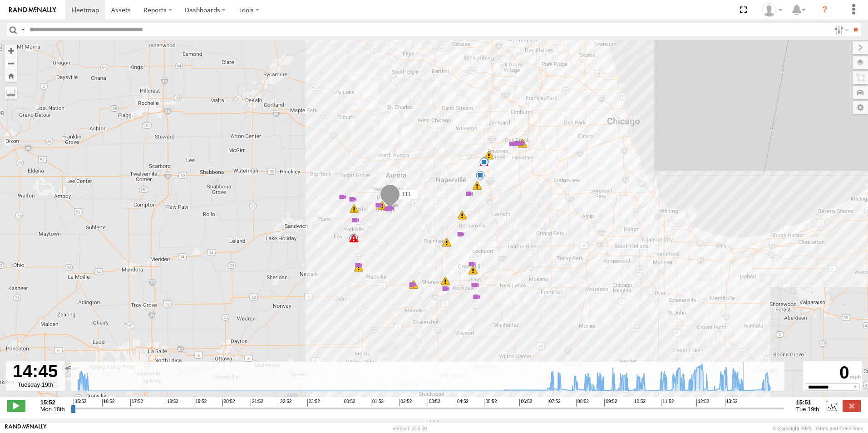 The width and height of the screenshot is (868, 433). I want to click on label: Close, so click(852, 406).